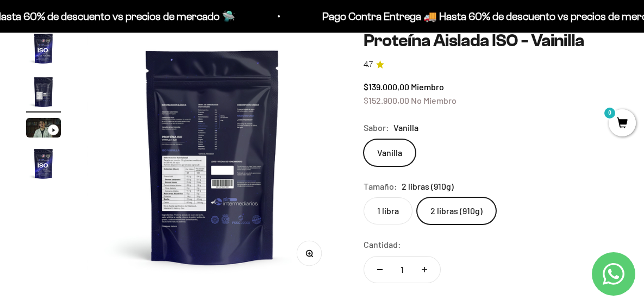 The image size is (644, 306). What do you see at coordinates (382, 245) in the screenshot?
I see `label: Cantidad:` at bounding box center [382, 245].